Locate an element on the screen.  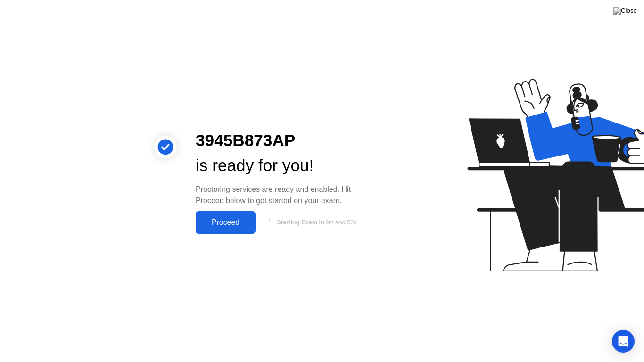
span: 9m and 50s is located at coordinates (341, 222).